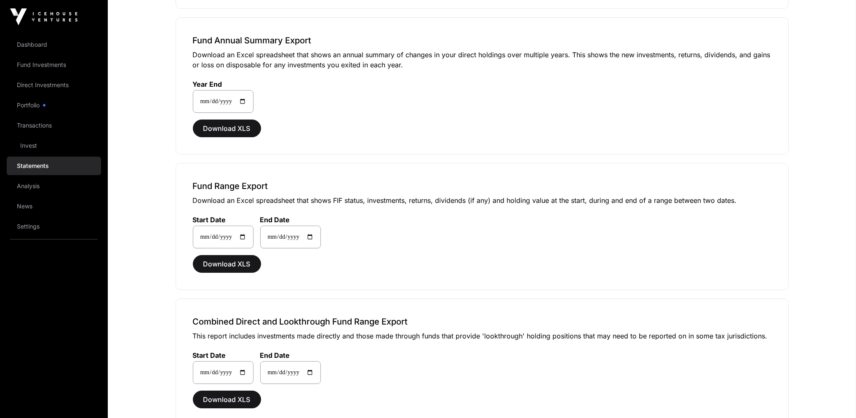 The image size is (856, 418). What do you see at coordinates (54, 126) in the screenshot?
I see `a: Transactions` at bounding box center [54, 126].